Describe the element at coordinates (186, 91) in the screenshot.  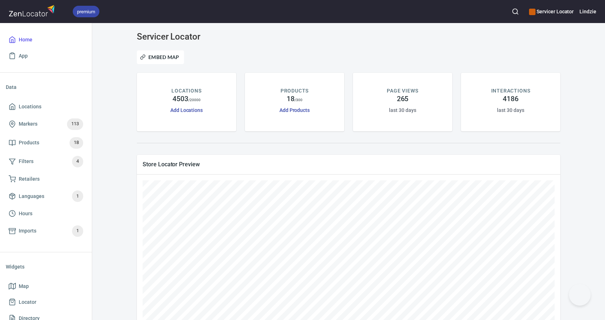
I see `p: LOCATIONS` at that location.